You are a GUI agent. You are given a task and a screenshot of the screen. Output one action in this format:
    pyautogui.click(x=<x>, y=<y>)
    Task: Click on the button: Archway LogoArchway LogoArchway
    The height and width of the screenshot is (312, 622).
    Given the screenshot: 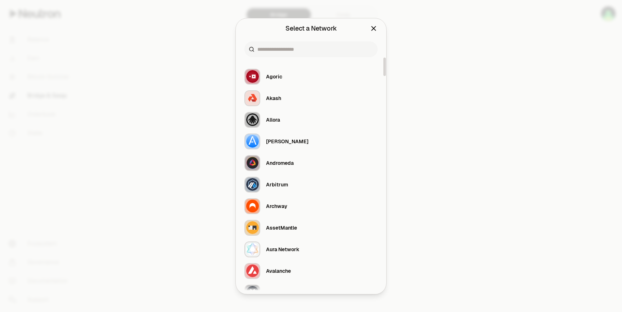 What is the action you would take?
    pyautogui.click(x=311, y=206)
    